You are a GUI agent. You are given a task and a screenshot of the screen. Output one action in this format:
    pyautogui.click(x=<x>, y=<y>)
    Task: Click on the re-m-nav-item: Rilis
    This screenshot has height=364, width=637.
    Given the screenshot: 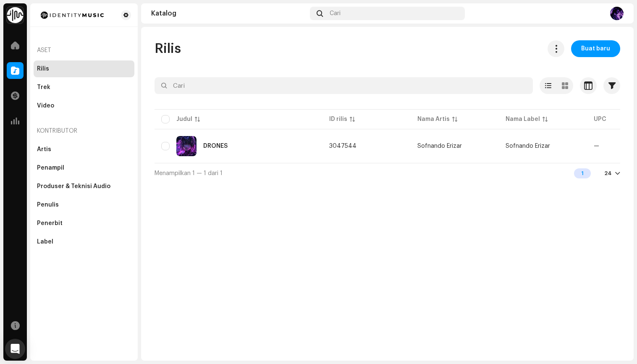 What is the action you would take?
    pyautogui.click(x=84, y=69)
    